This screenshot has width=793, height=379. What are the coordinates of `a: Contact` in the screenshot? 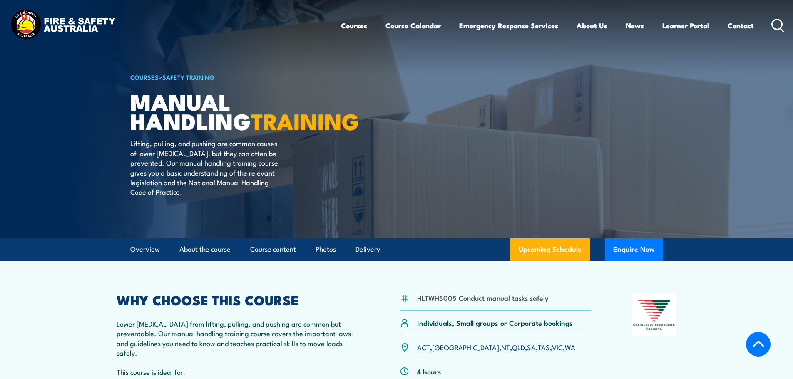 It's located at (740, 25).